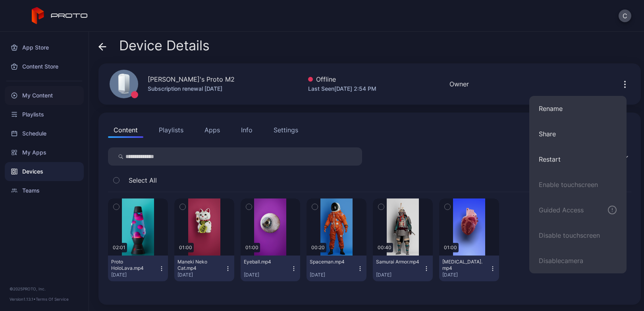 The image size is (644, 311). Describe the element at coordinates (332, 262) in the screenshot. I see `div: Spaceman.mp4` at that location.